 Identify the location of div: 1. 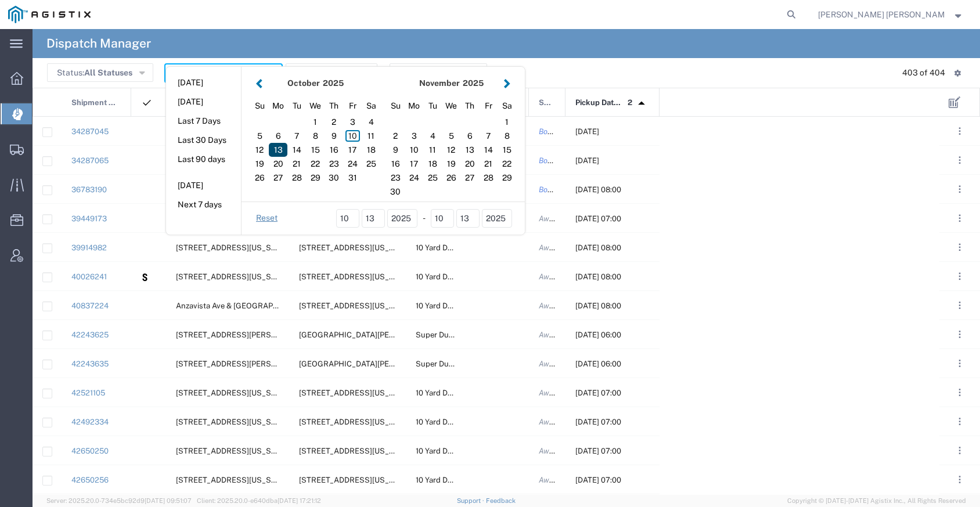
(315, 122).